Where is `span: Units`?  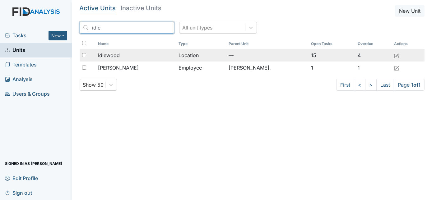 span: Units is located at coordinates (15, 50).